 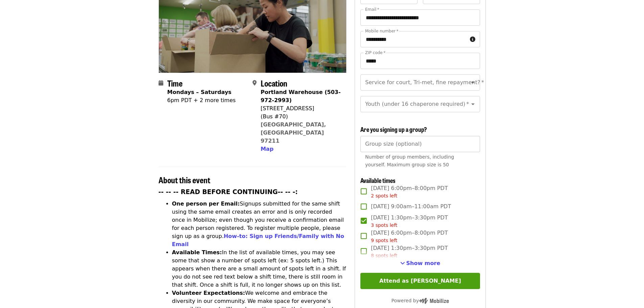 I want to click on li: In the list of available times, you may see some that show a number of spots left (ex: 5 spots le..., so click(x=259, y=268).